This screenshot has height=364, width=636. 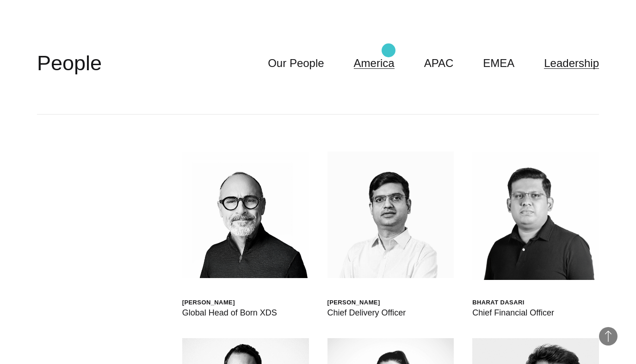 What do you see at coordinates (391, 215) in the screenshot?
I see `img: Shashank Tamotia` at bounding box center [391, 215].